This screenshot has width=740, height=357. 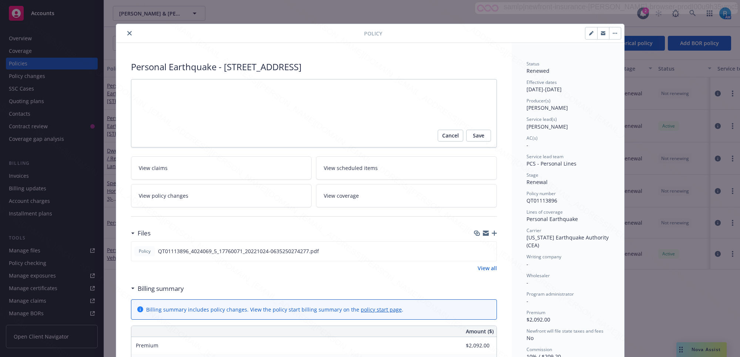 What do you see at coordinates (161, 289) in the screenshot?
I see `h3: Billing summary` at bounding box center [161, 289].